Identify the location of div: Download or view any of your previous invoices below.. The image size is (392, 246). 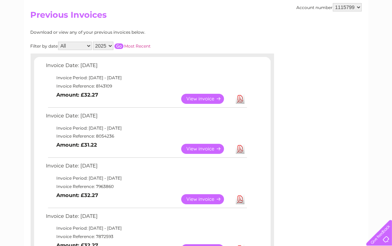
(122, 32).